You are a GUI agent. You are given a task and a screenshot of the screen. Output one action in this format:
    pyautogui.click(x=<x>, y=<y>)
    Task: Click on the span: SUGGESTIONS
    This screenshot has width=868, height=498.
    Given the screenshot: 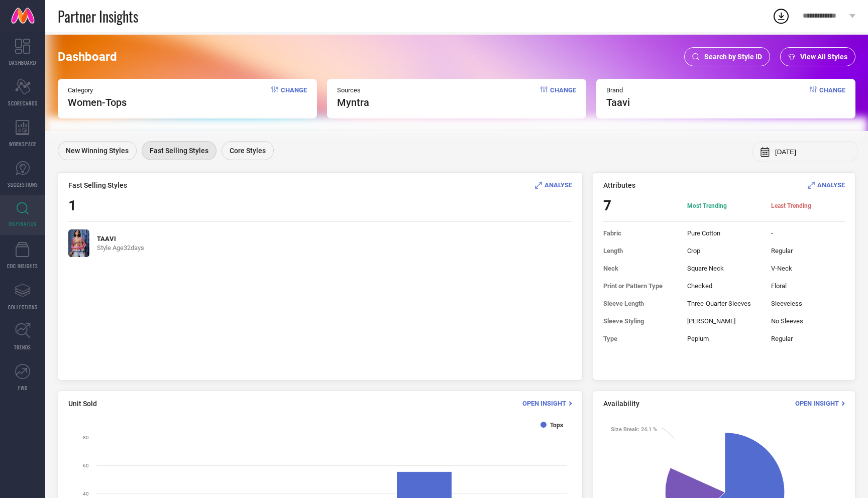 What is the action you would take?
    pyautogui.click(x=23, y=184)
    